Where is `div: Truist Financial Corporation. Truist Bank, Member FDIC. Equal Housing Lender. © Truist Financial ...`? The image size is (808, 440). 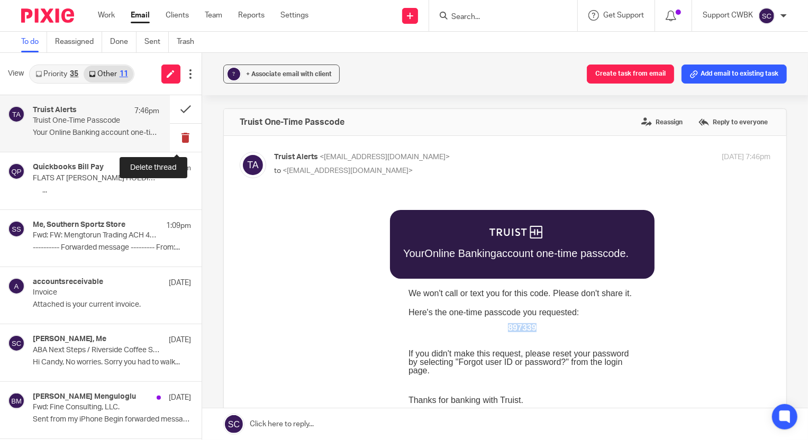
div: Truist Financial Corporation. Truist Bank, Member FDIC. Equal Housing Lender. © Truist Financial ... is located at coordinates (248, 317).